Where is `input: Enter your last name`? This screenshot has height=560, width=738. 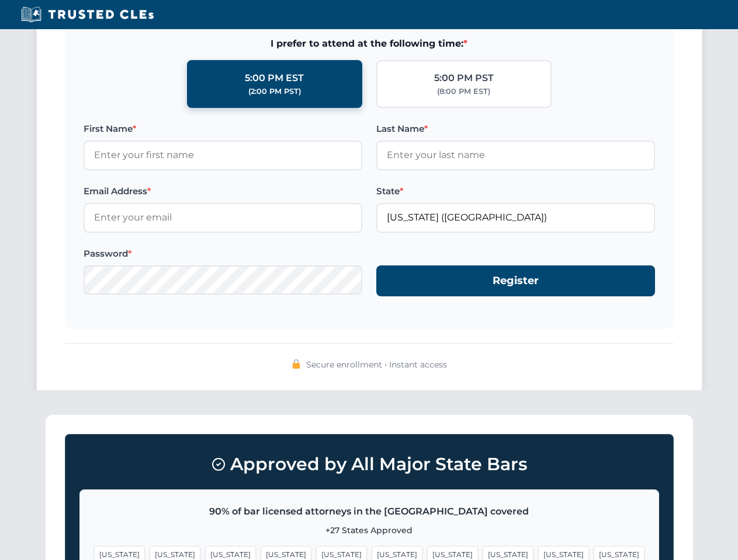 input: Enter your last name is located at coordinates (515, 156).